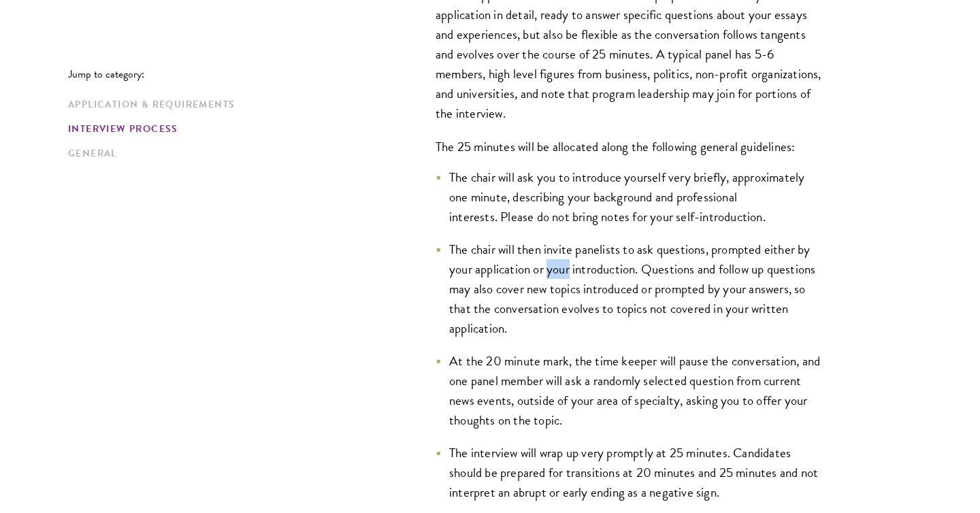 The height and width of the screenshot is (513, 980). I want to click on li: At the 20 minute mark, the time keeper will pause the conversation, and one panel member will ask..., so click(630, 390).